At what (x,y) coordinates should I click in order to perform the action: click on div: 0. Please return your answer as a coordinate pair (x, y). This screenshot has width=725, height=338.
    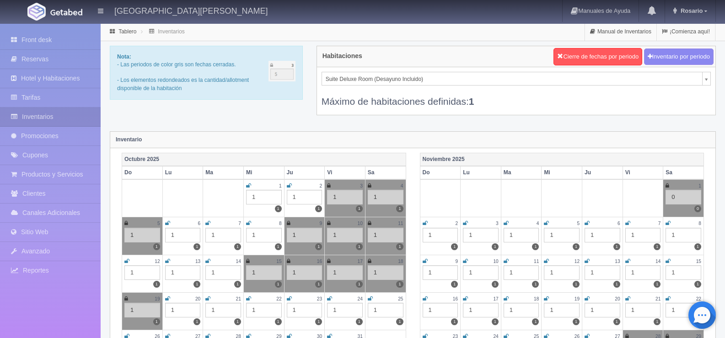
    Looking at the image, I should click on (683, 197).